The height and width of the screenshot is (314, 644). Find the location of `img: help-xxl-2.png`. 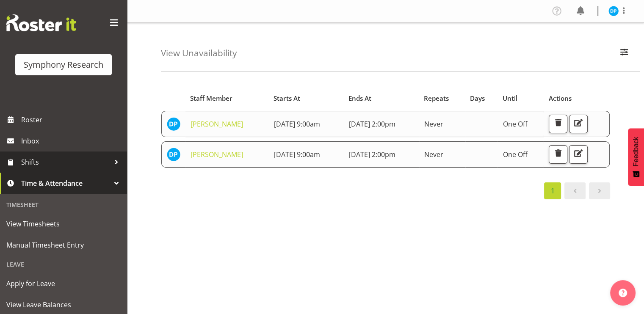

img: help-xxl-2.png is located at coordinates (623, 293).